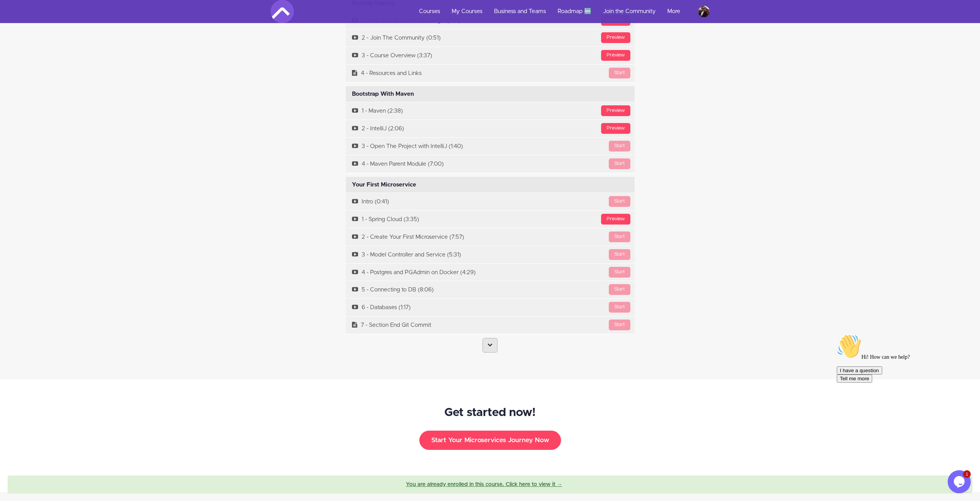  Describe the element at coordinates (490, 441) in the screenshot. I see `button: Start Your Microservices Journey Now` at that location.